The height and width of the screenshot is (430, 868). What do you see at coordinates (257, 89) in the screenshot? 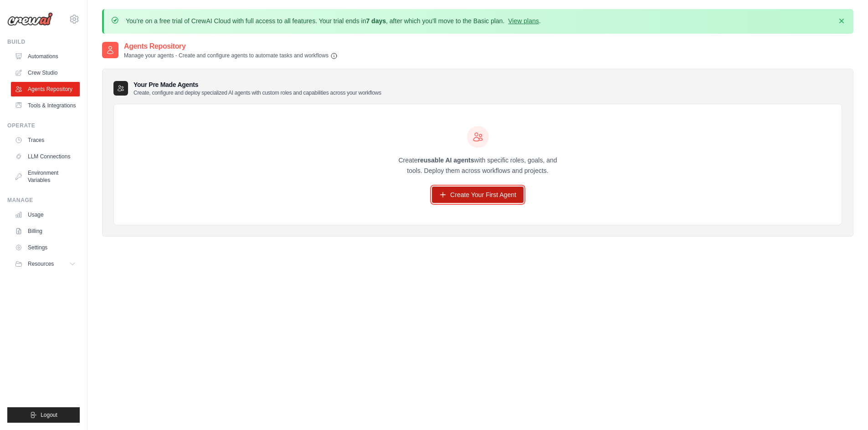
I see `h3: Your Pre Made Agents` at bounding box center [257, 89].